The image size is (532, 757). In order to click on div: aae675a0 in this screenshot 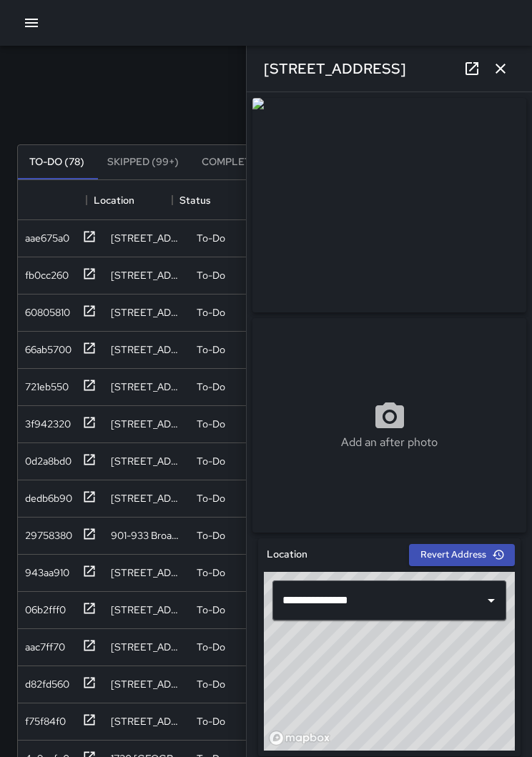, I will do `click(45, 235)`.